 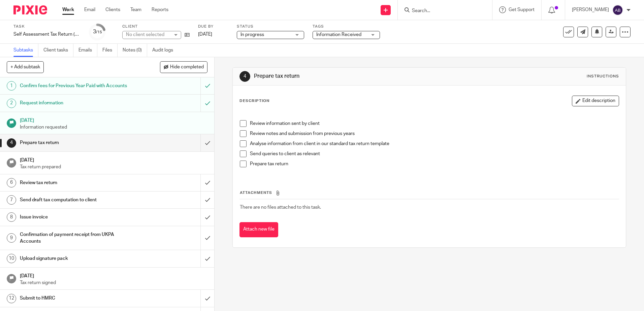 I want to click on a: Files, so click(x=110, y=50).